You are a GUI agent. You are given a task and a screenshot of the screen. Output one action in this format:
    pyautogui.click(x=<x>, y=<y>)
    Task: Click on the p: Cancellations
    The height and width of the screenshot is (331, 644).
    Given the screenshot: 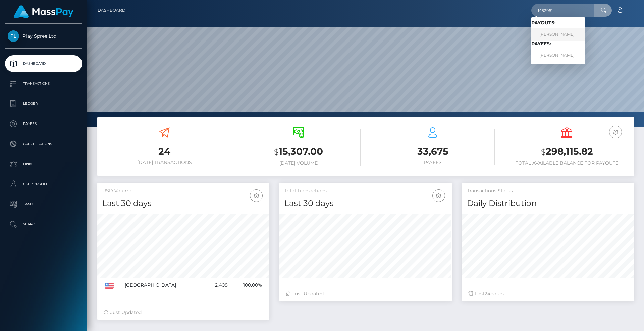 What is the action you would take?
    pyautogui.click(x=44, y=144)
    